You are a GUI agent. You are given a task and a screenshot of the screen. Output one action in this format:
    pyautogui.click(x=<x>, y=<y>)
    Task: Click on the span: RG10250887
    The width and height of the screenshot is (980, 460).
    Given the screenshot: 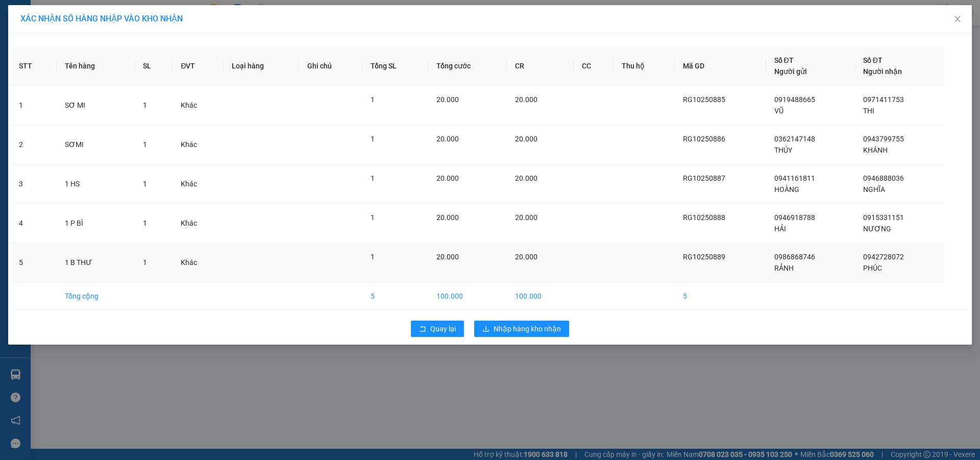 What is the action you would take?
    pyautogui.click(x=703, y=178)
    